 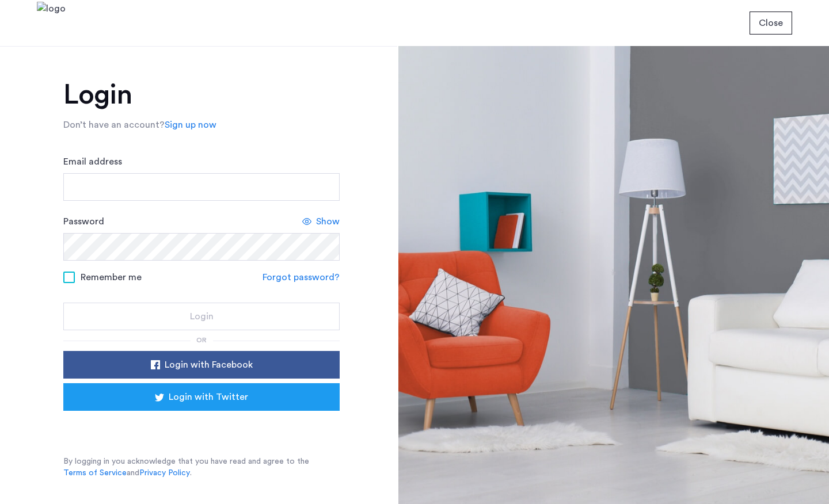 What do you see at coordinates (114, 125) in the screenshot?
I see `span: Don’t have an account?` at bounding box center [114, 125].